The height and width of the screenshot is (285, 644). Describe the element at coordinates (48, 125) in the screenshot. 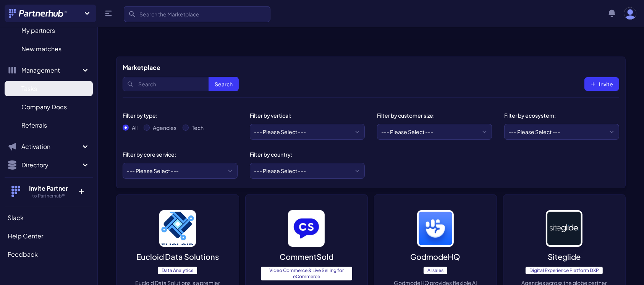

I see `a: Referrals` at that location.